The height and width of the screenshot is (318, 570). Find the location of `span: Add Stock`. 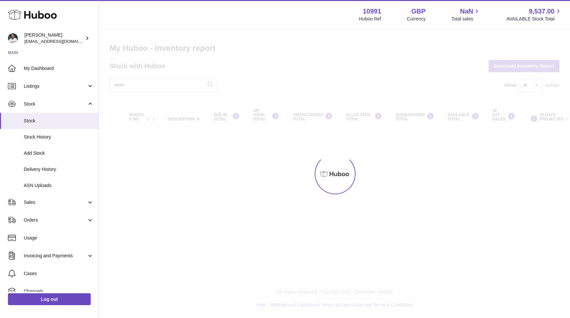

span: Add Stock is located at coordinates (59, 153).